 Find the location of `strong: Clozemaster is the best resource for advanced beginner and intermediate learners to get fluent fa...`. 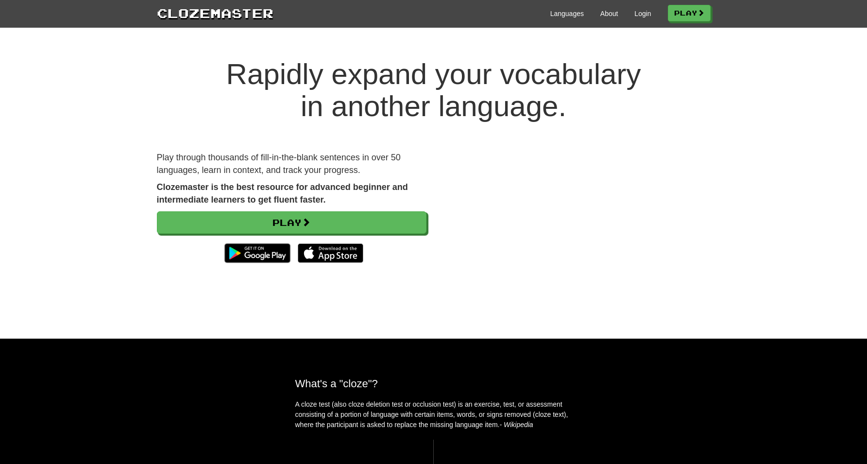

strong: Clozemaster is the best resource for advanced beginner and intermediate learners to get fluent fa... is located at coordinates (282, 193).